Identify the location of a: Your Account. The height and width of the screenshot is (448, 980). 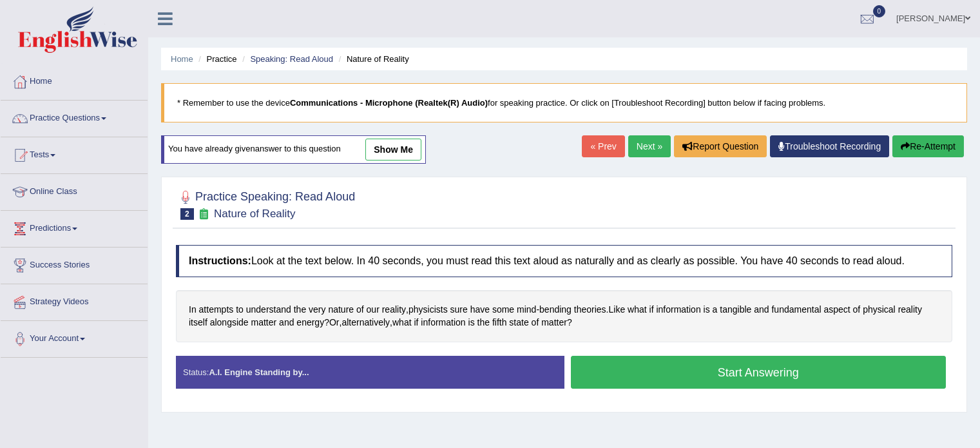
(74, 337).